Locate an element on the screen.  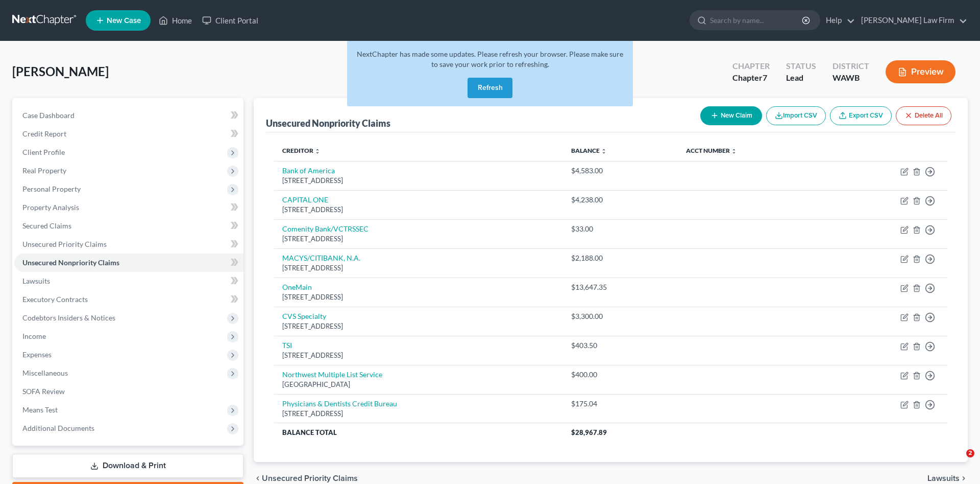
div: District is located at coordinates (851, 66).